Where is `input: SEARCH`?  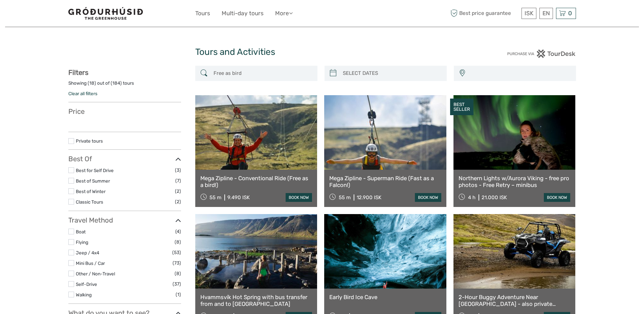
input: SEARCH is located at coordinates (263, 73).